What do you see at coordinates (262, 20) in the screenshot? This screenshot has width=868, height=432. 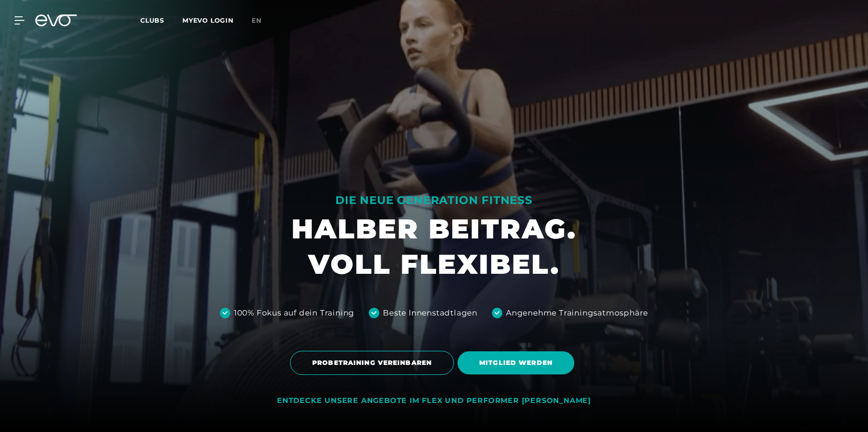 I see `a: en` at bounding box center [262, 20].